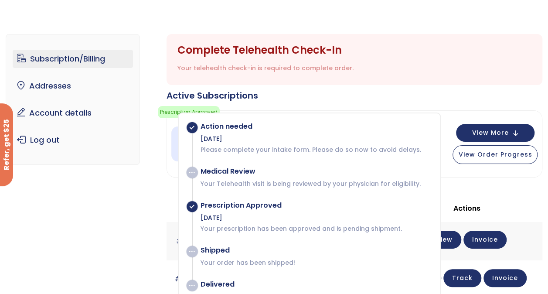  I want to click on p: Your order has been shipped!, so click(316, 263).